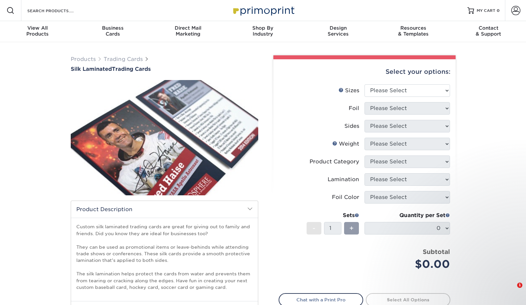 This screenshot has height=305, width=526. I want to click on div: Sides, so click(352, 126).